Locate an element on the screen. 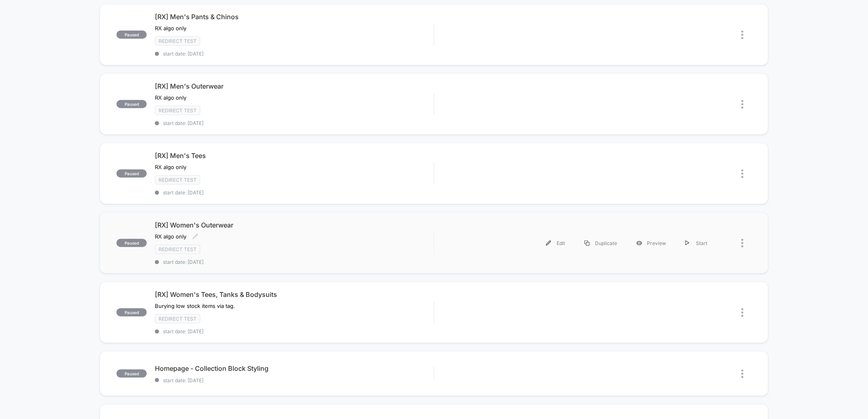  span: Burying low stock items via tag. is located at coordinates (195, 306).